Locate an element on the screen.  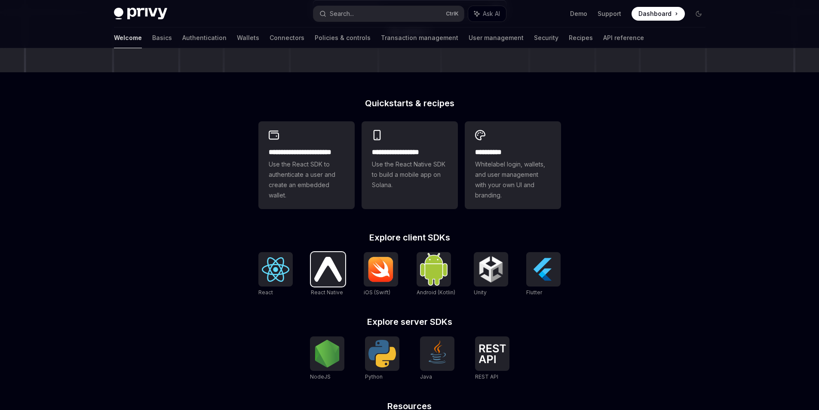
span: React is located at coordinates (266, 292).